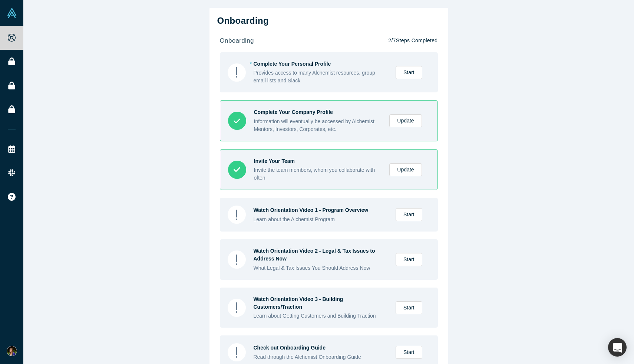  I want to click on h2: Onboarding, so click(329, 21).